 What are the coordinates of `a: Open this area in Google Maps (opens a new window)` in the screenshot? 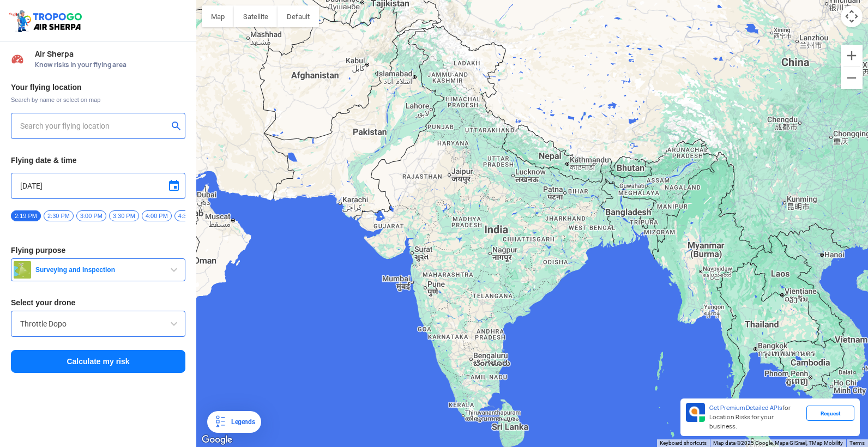 It's located at (217, 440).